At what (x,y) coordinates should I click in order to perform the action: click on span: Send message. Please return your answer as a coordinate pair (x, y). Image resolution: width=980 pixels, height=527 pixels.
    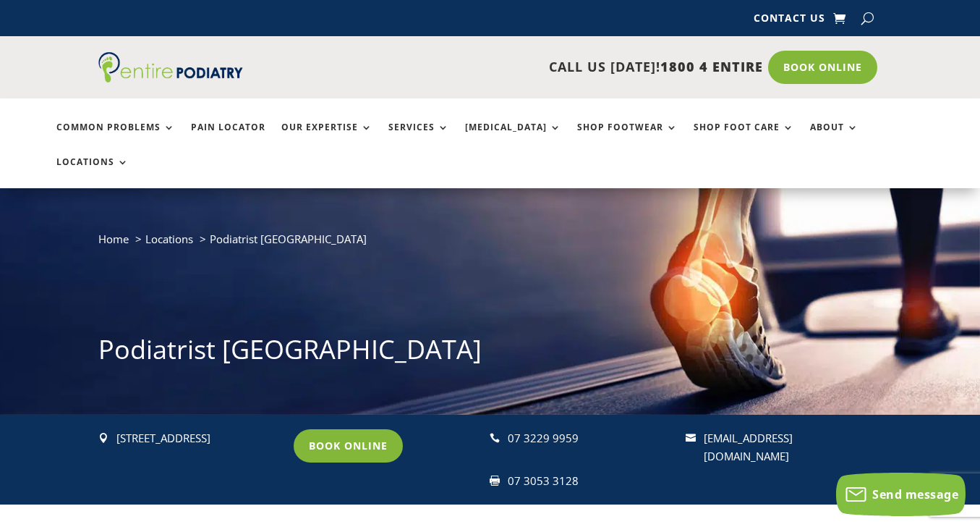
    Looking at the image, I should click on (916, 494).